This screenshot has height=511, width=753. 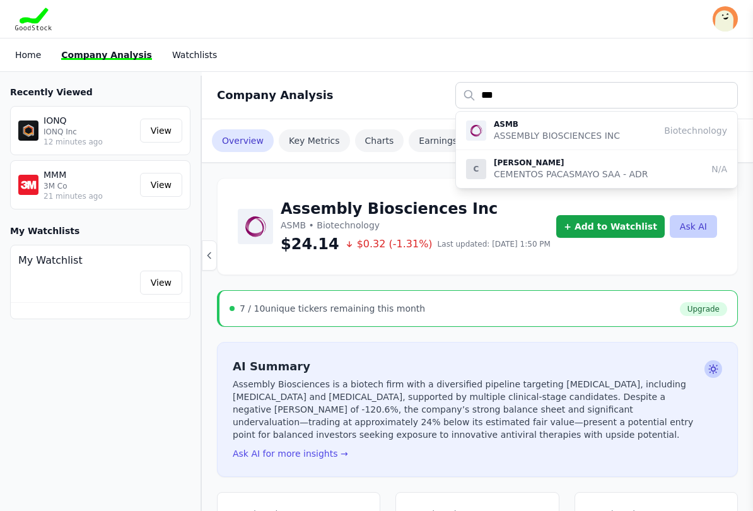 What do you see at coordinates (438, 141) in the screenshot?
I see `a: Earnings` at bounding box center [438, 141].